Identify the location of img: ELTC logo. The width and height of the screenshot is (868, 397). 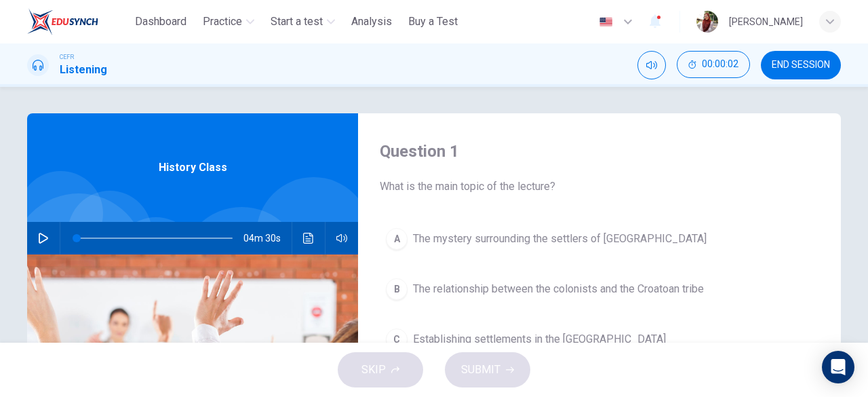
(63, 22).